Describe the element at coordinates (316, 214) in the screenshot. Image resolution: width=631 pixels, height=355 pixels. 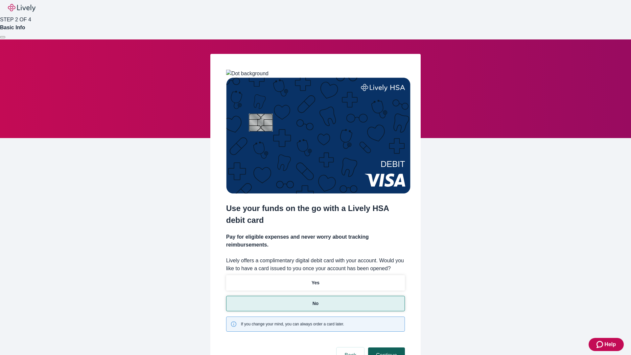
I see `h2: Use your funds on the go with a Lively HSA debit card` at that location.